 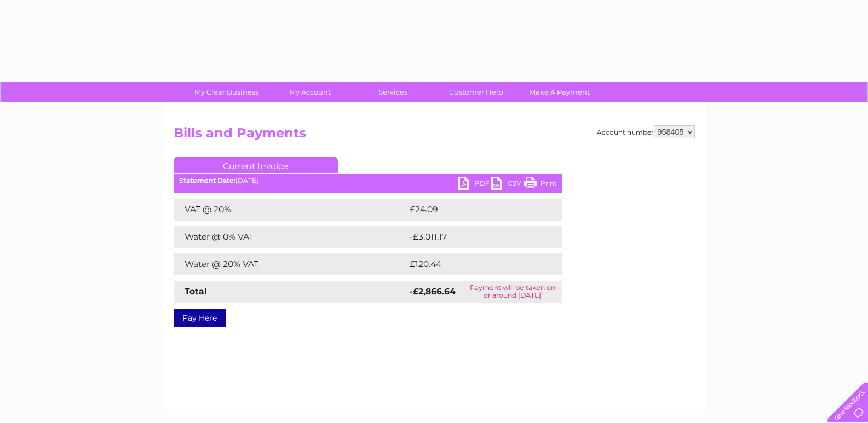 What do you see at coordinates (475, 264) in the screenshot?
I see `td: £120.44` at bounding box center [475, 264].